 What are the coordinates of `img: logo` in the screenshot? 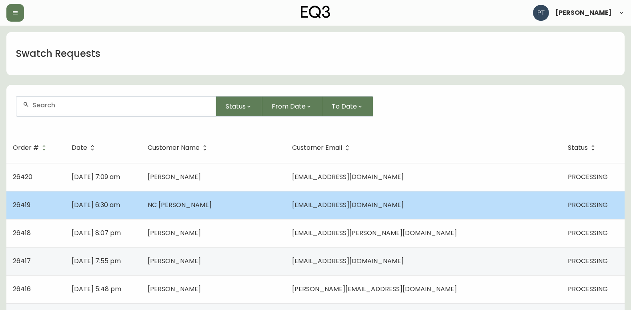 It's located at (316, 12).